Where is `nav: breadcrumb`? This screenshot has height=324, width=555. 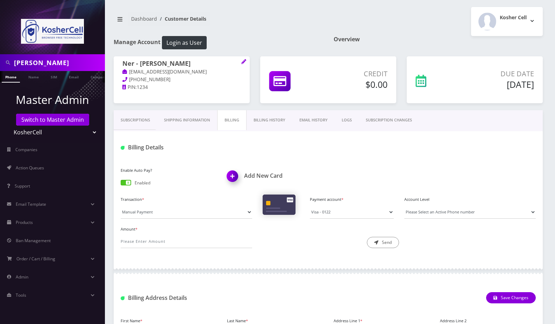
nav: breadcrumb is located at coordinates (218, 21).